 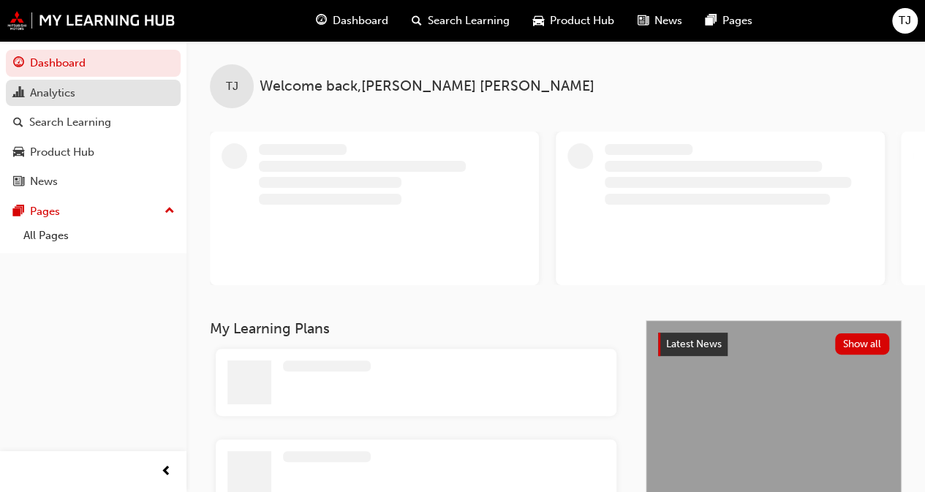 I want to click on span: Latest News, so click(x=694, y=344).